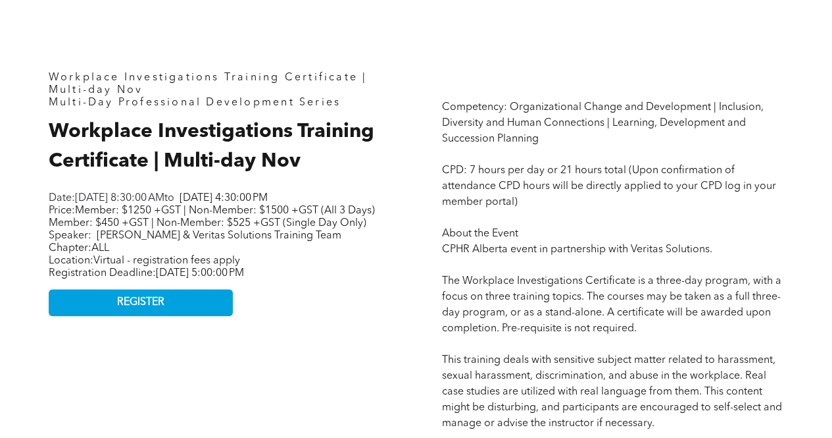 Image resolution: width=832 pixels, height=438 pixels. What do you see at coordinates (212, 216) in the screenshot?
I see `span: Price:` at bounding box center [212, 216].